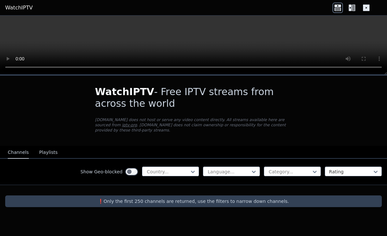 The width and height of the screenshot is (387, 236). I want to click on a: iptv-org, so click(129, 125).